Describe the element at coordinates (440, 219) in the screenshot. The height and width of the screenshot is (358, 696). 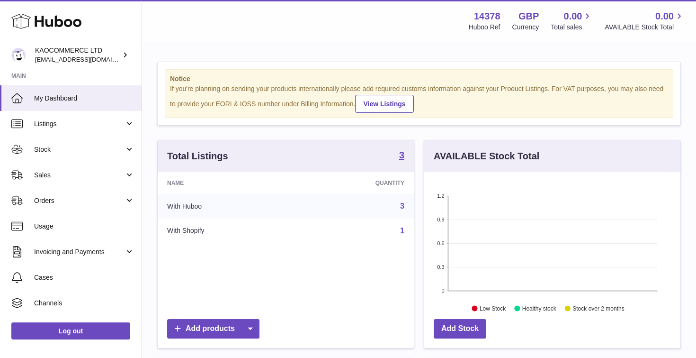
I see `text: 0.9` at that location.